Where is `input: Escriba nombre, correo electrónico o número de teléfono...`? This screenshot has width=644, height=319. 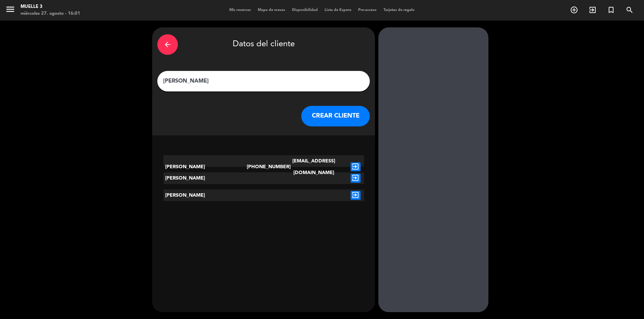
input: Escriba nombre, correo electrónico o número de teléfono... is located at coordinates (263, 82).